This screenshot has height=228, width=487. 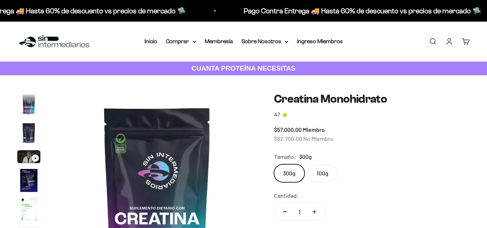 I want to click on button: Reducir cantidad, so click(x=285, y=212).